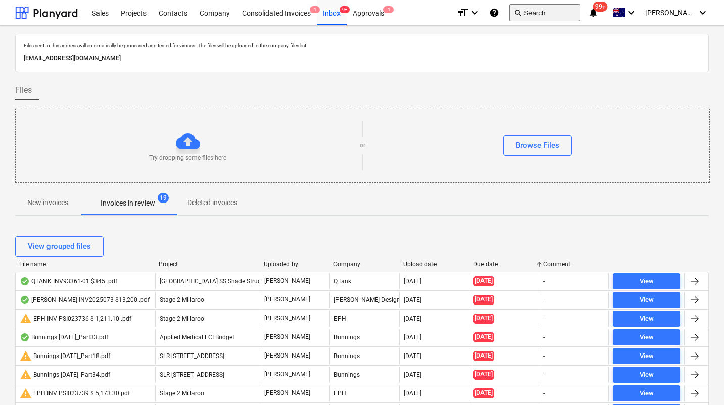  I want to click on div: Browse Files, so click(538, 146).